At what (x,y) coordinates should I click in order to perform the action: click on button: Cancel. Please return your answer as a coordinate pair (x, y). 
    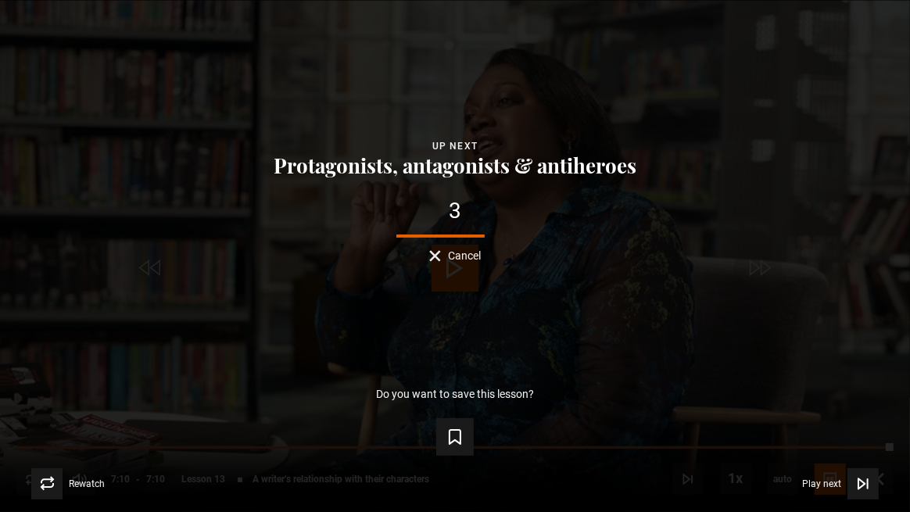
    Looking at the image, I should click on (455, 256).